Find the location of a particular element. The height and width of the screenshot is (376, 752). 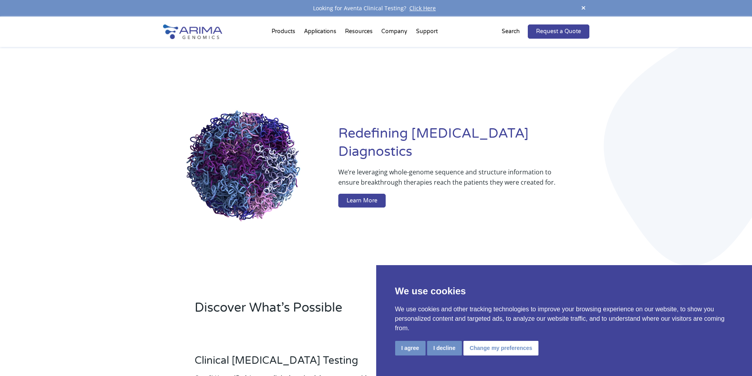

button: I agree is located at coordinates (410, 348).